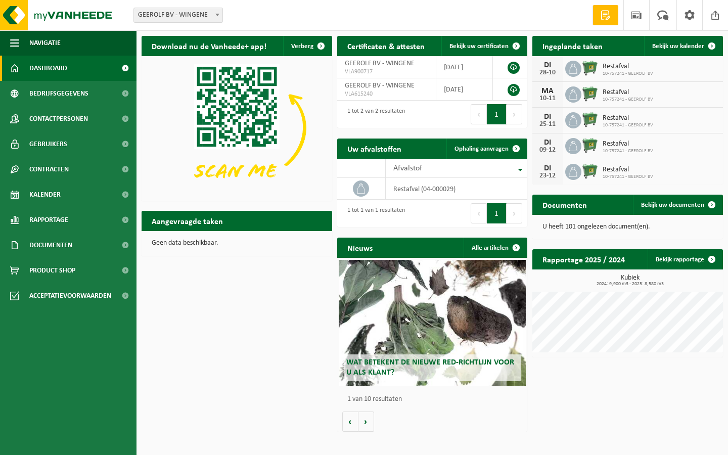  What do you see at coordinates (456, 189) in the screenshot?
I see `td: restafval (04-000029)` at bounding box center [456, 189].